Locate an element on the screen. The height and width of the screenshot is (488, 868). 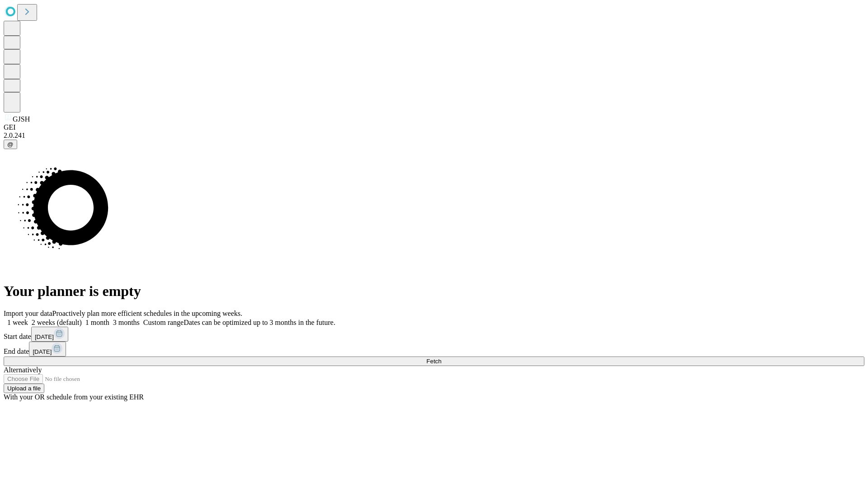
span: 1 month is located at coordinates (97, 323).